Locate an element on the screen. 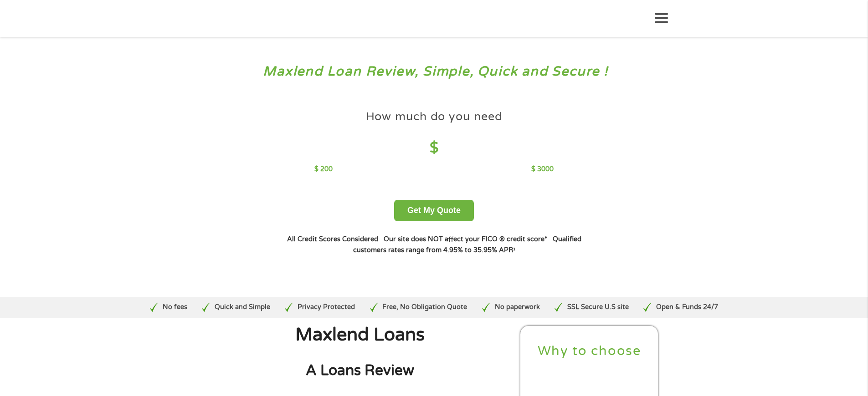  button: Get My Quote is located at coordinates (434, 211).